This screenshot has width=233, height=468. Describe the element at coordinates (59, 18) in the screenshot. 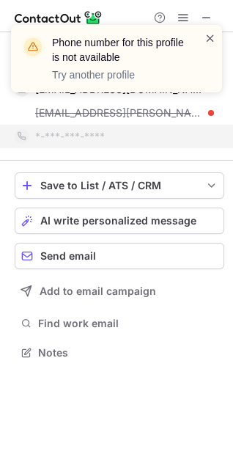

I see `img: ContactOut v5.3.10` at that location.